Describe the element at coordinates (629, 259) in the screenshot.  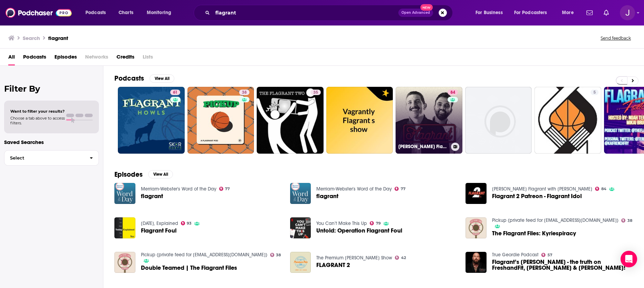
I see `div: Open Intercom Messenger` at that location.